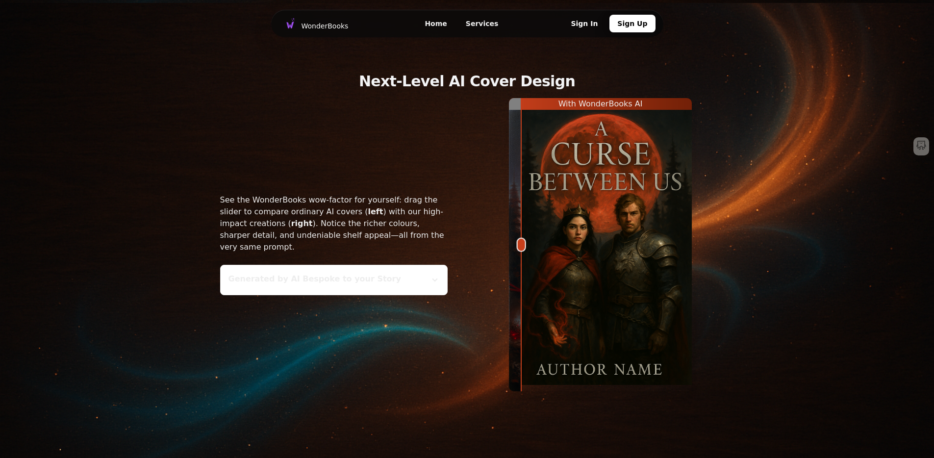  I want to click on a: Sign In, so click(584, 24).